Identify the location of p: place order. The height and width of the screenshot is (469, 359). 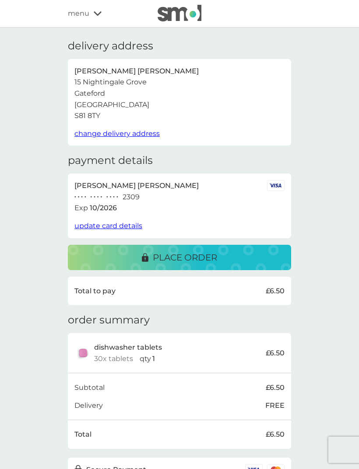
(185, 258).